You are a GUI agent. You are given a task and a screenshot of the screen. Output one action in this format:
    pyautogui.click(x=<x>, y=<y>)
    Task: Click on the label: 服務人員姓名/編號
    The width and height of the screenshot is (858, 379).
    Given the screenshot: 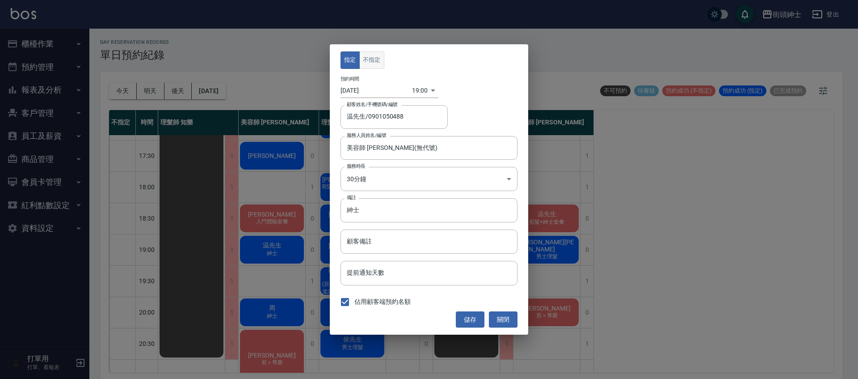 What is the action you would take?
    pyautogui.click(x=367, y=135)
    